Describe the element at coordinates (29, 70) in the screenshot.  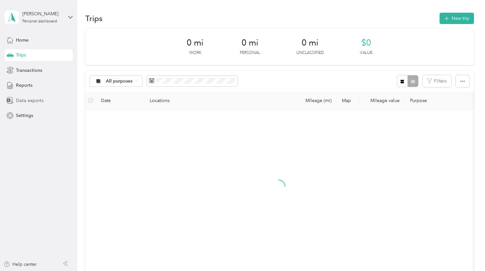
I see `span: Transactions` at that location.